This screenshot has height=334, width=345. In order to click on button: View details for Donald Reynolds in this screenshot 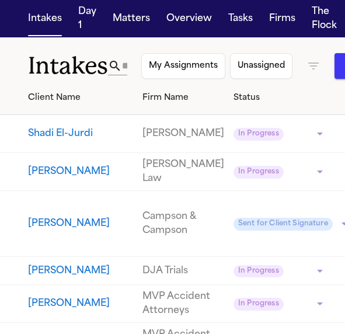, I will do `click(81, 224)`.